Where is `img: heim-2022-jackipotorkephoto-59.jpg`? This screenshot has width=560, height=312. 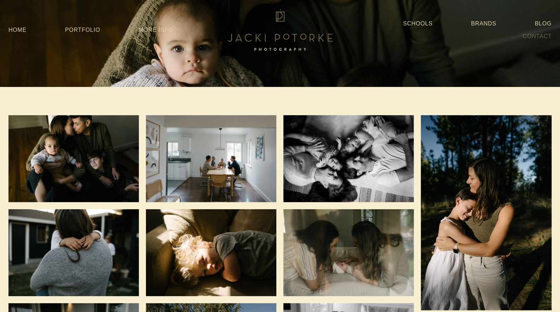
img: heim-2022-jackipotorkephoto-59.jpg is located at coordinates (211, 159).